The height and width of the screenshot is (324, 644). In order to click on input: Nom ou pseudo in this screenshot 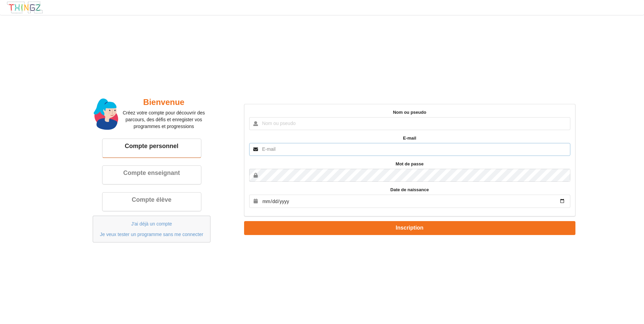, I will do `click(410, 123)`.